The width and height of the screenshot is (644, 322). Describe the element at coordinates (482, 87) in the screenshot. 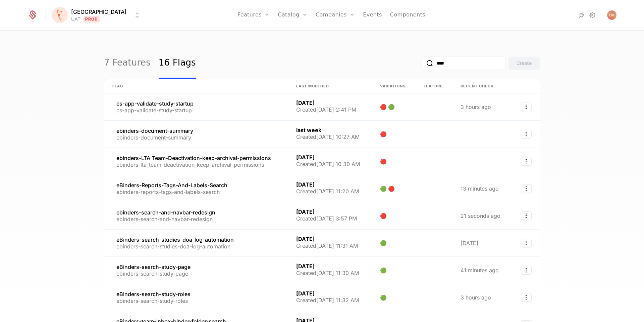

I see `th: Recent check` at that location.